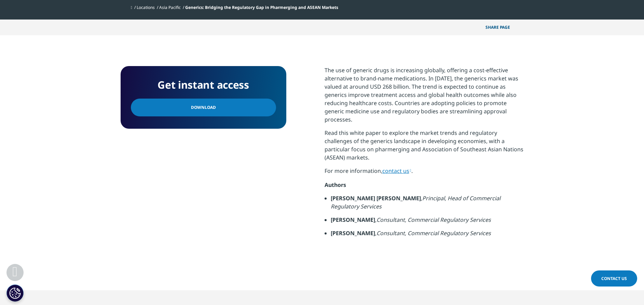 This screenshot has height=305, width=644. I want to click on a: Asia Pacific, so click(170, 7).